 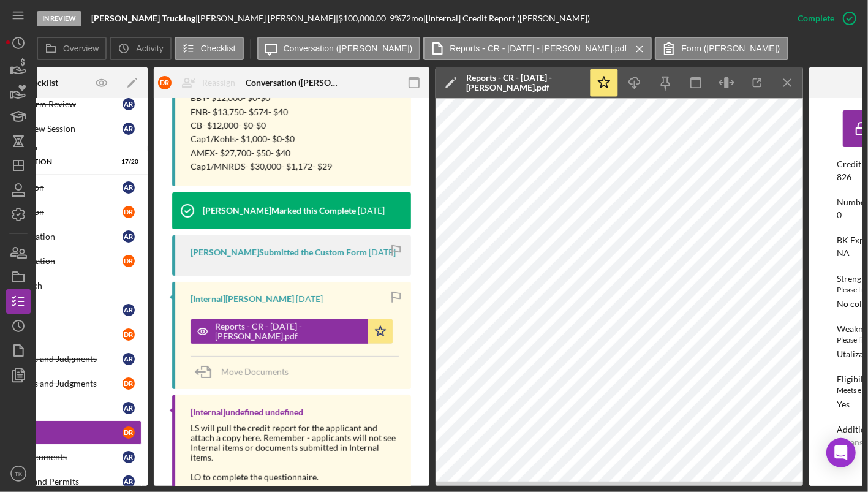 What do you see at coordinates (150, 49) in the screenshot?
I see `label: Activity` at bounding box center [150, 49].